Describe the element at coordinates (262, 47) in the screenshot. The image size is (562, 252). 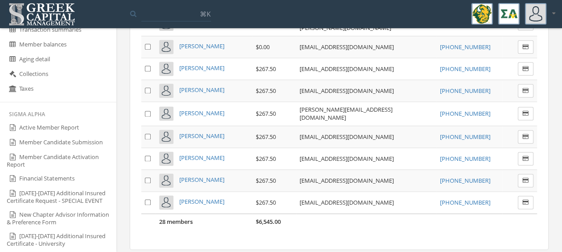
I see `span: $0.00` at that location.